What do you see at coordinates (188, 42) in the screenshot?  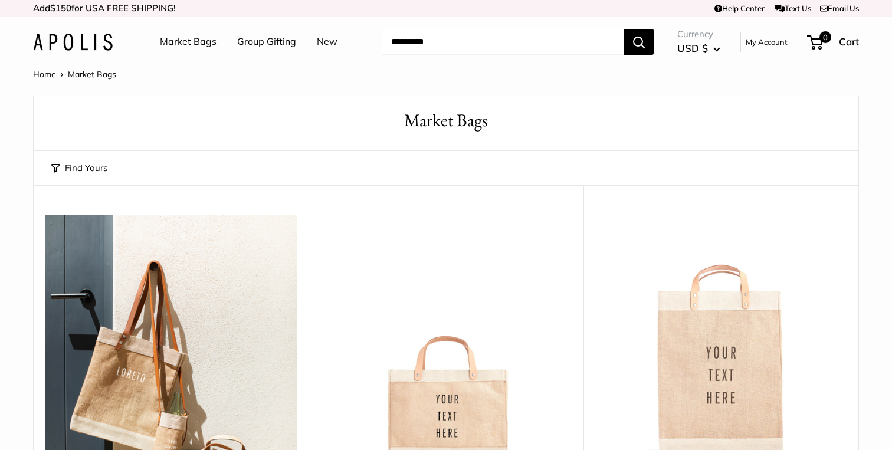 I see `a: Market Bags` at bounding box center [188, 42].